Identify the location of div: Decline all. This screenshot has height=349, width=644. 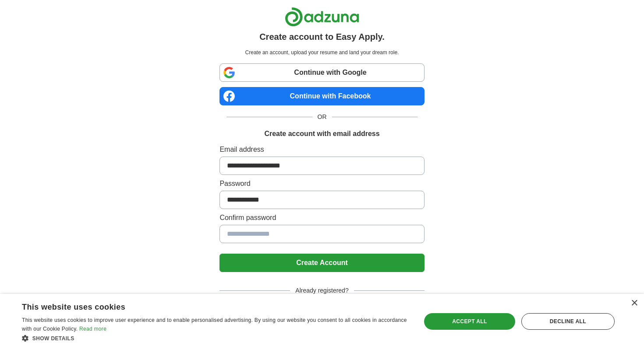
(568, 322).